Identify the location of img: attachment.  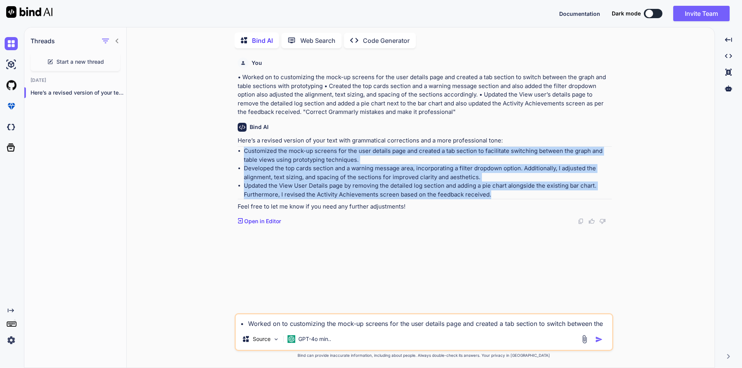
(584, 339).